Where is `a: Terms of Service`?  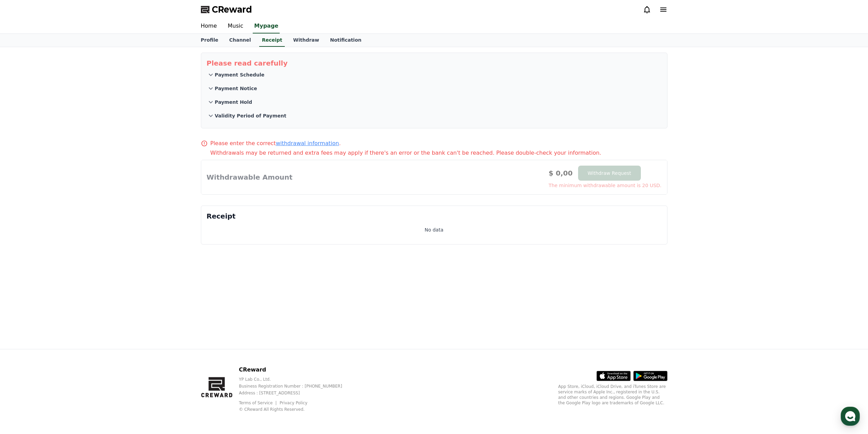
a: Terms of Service is located at coordinates (258, 403).